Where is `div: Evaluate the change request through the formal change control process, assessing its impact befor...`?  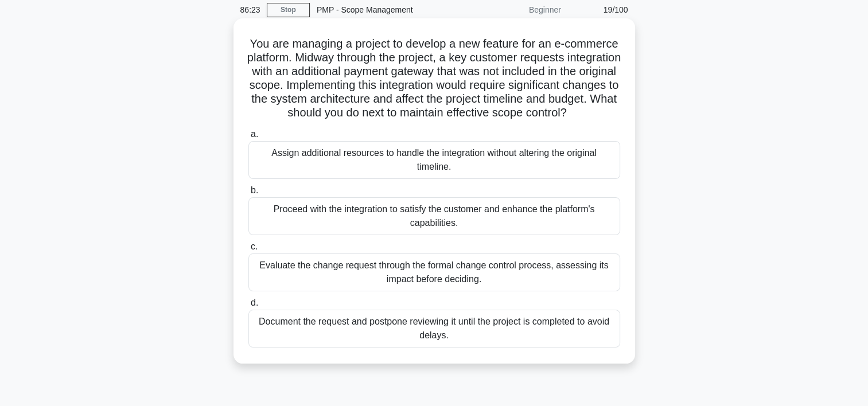 div: Evaluate the change request through the formal change control process, assessing its impact befor... is located at coordinates (434, 272).